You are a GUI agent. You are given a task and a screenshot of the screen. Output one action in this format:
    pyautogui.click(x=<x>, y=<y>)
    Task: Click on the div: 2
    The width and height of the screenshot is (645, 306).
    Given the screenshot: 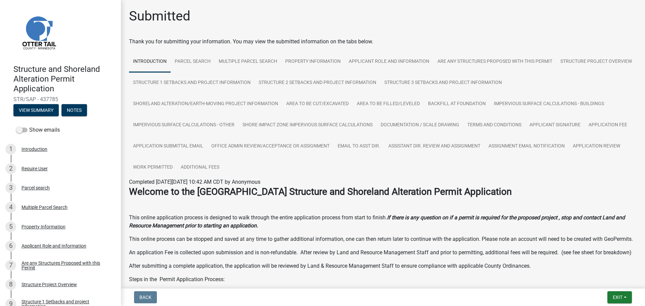 What is the action you would take?
    pyautogui.click(x=11, y=169)
    